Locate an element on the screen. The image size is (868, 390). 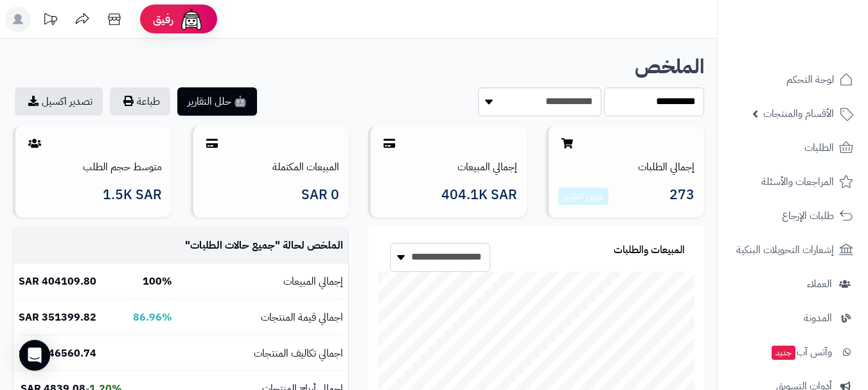
div: Open Intercom Messenger is located at coordinates (35, 355).